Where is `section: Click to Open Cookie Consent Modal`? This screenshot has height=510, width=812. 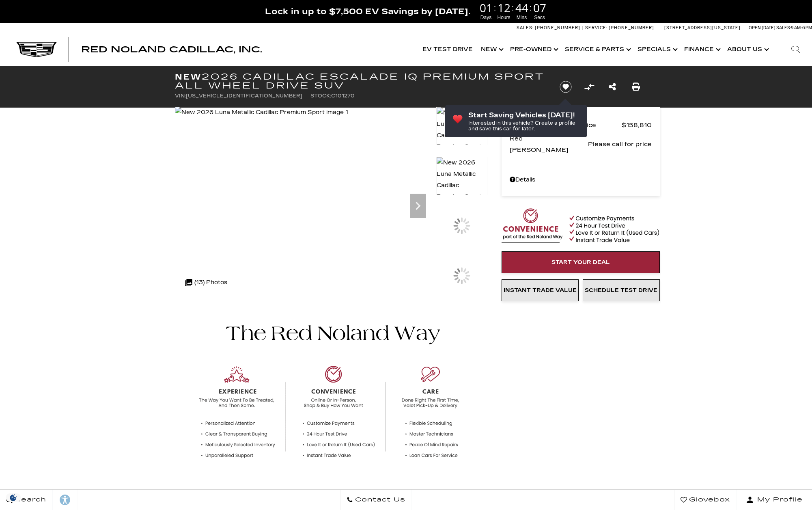
section: Click to Open Cookie Consent Modal is located at coordinates (13, 497).